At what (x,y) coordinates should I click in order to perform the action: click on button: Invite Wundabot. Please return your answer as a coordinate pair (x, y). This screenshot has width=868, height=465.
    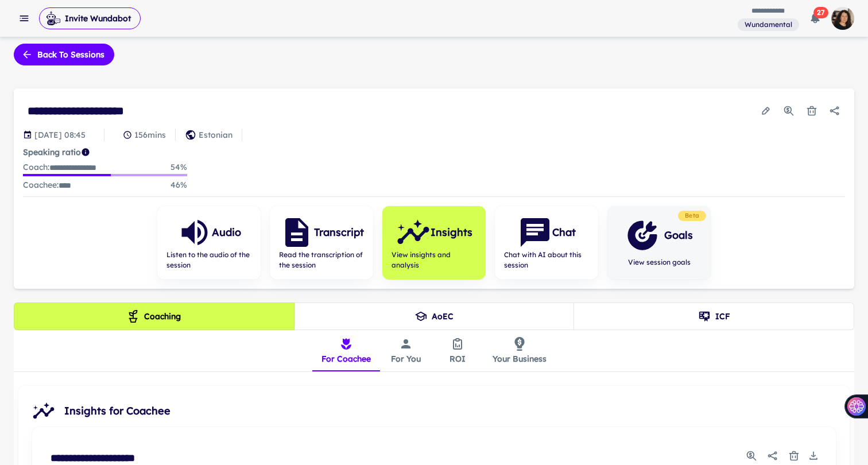
    Looking at the image, I should click on (89, 18).